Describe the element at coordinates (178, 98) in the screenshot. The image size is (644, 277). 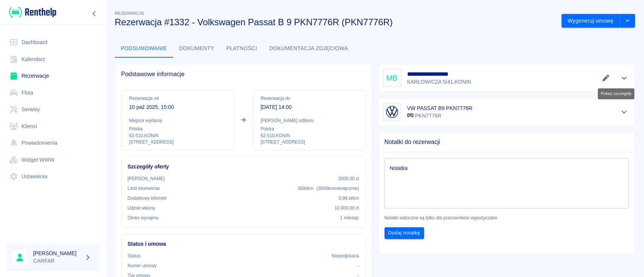
I see `p: Rezerwacja od` at that location.